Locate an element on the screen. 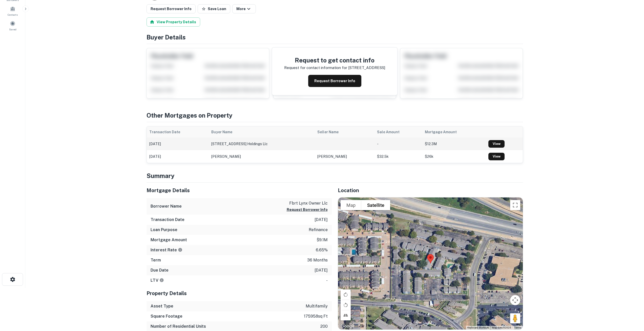  a: Contacts is located at coordinates (12, 11).